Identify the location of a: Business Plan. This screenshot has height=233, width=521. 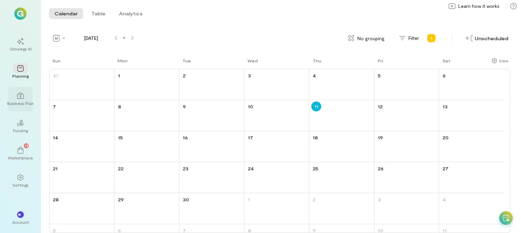
(20, 99).